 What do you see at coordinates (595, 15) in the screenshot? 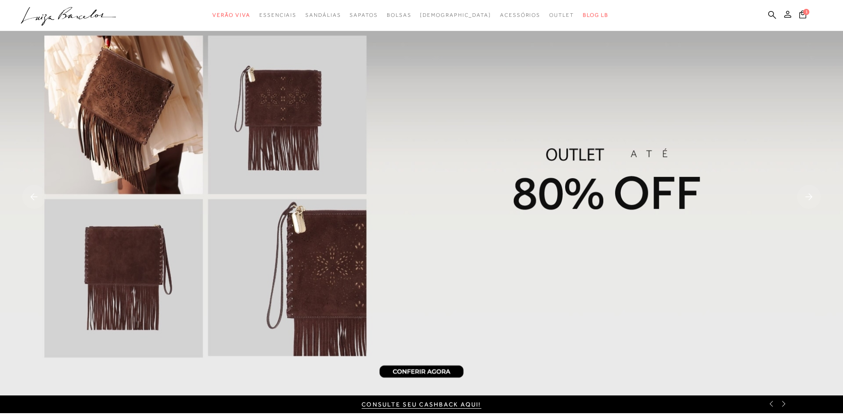
I see `span: BLOG LB` at bounding box center [595, 15].